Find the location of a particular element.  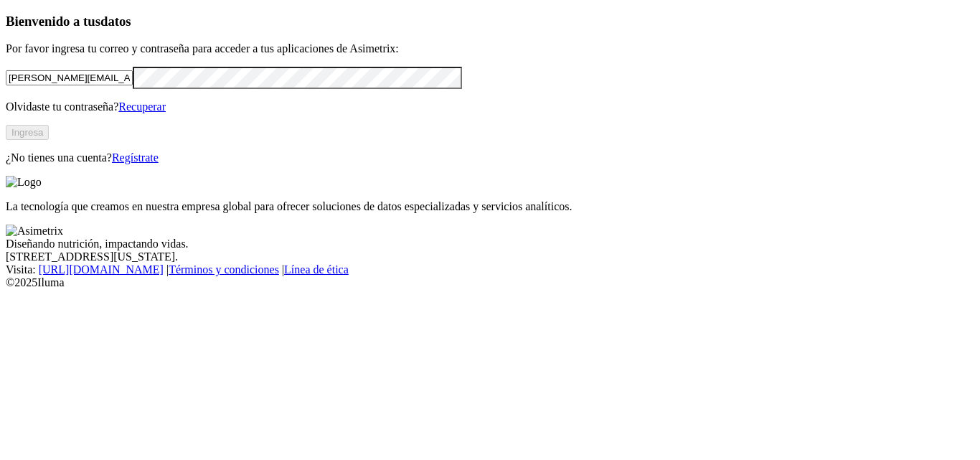

img: Asimetrix is located at coordinates (35, 231).